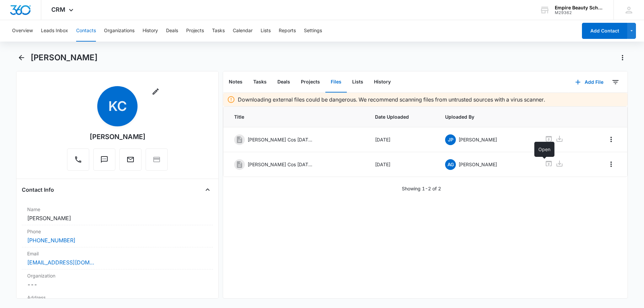 The width and height of the screenshot is (644, 308). I want to click on button: Leads Inbox, so click(54, 31).